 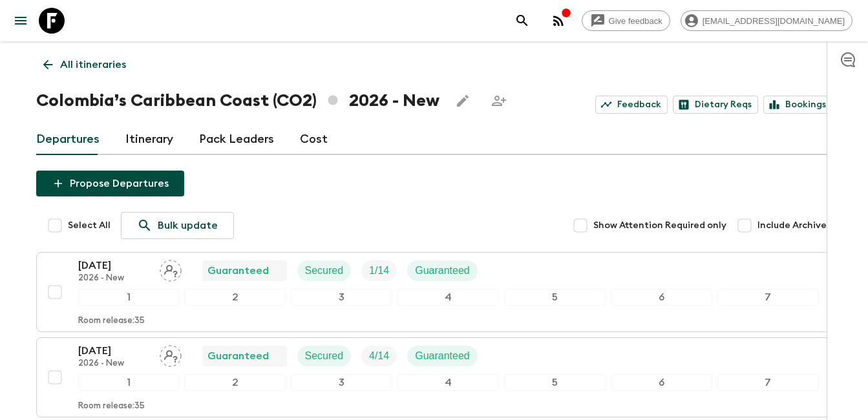 I want to click on span: Include Archived, so click(x=795, y=225).